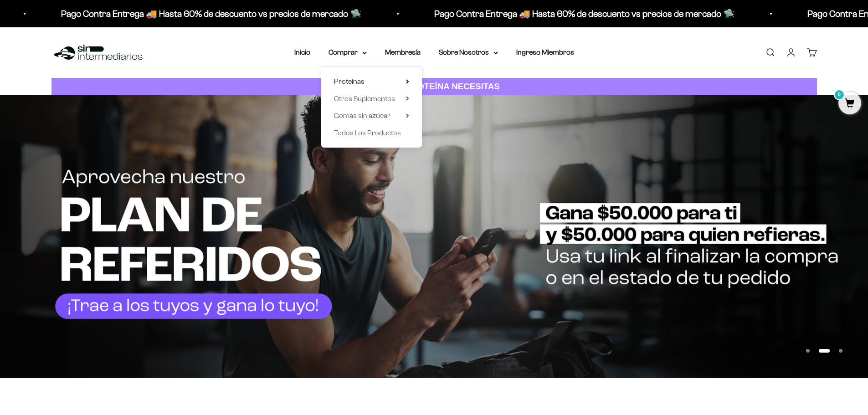 Image resolution: width=868 pixels, height=415 pixels. What do you see at coordinates (434, 86) in the screenshot?
I see `strong: CUANTA PROTEÍNA NECESITAS` at bounding box center [434, 86].